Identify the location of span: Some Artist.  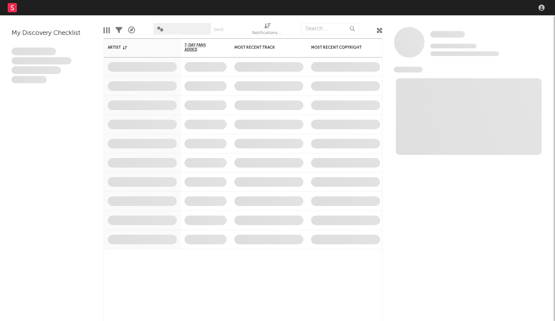
(448, 34).